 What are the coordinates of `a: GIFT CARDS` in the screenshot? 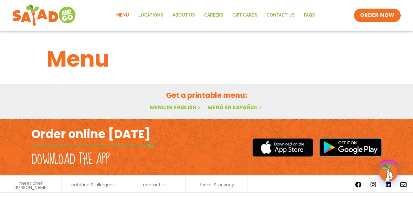 It's located at (245, 15).